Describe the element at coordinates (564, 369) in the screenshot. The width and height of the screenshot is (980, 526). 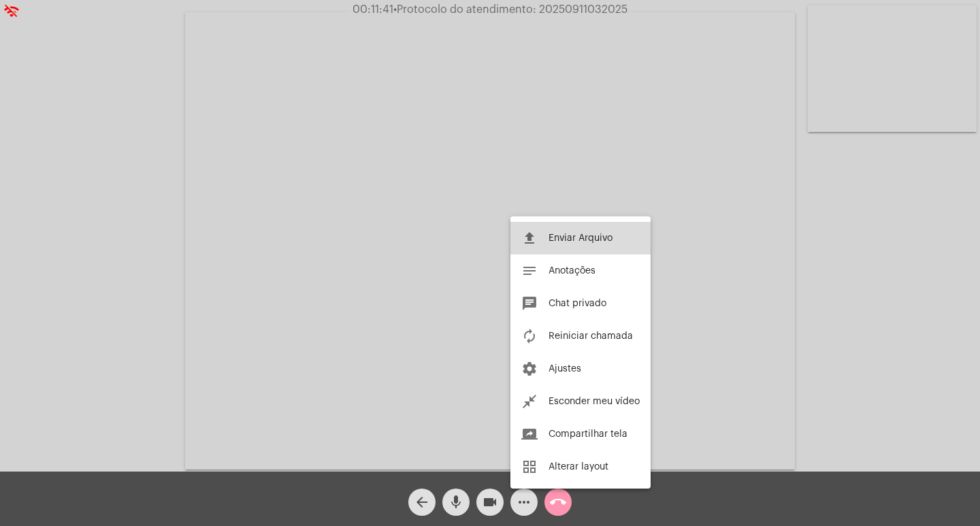
I see `span: Ajustes` at that location.